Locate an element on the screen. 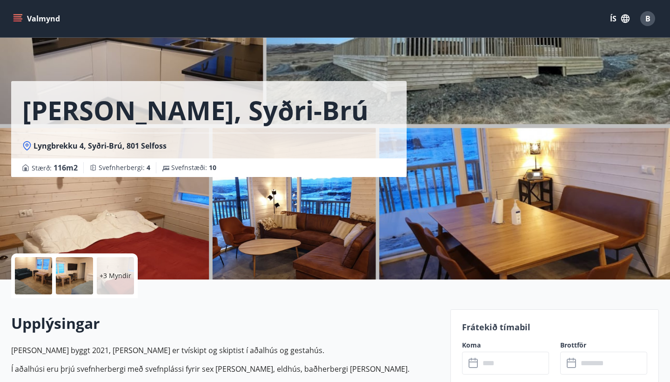  span: 10 is located at coordinates (213, 167).